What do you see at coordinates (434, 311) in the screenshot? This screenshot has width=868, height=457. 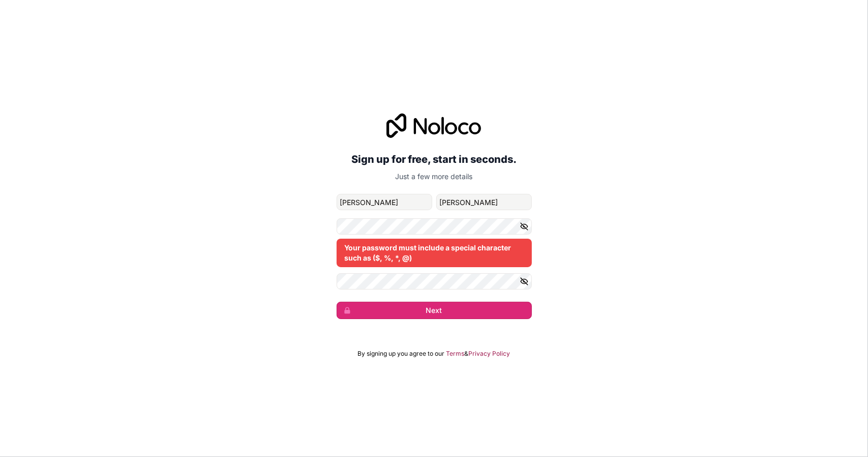 I see `button: Next` at bounding box center [434, 311].